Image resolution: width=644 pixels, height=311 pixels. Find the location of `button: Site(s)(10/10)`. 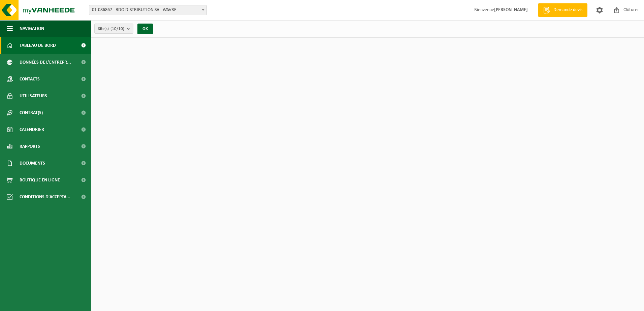

button: Site(s)(10/10) is located at coordinates (114, 28).